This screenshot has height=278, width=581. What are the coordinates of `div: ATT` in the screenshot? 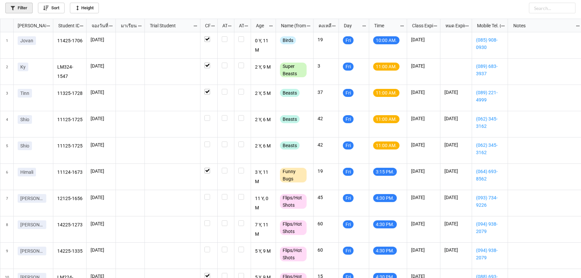 It's located at (223, 26).